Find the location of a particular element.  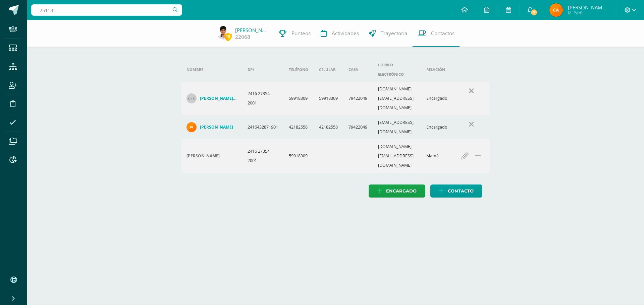

input: Busca un usuario... is located at coordinates (107, 10).